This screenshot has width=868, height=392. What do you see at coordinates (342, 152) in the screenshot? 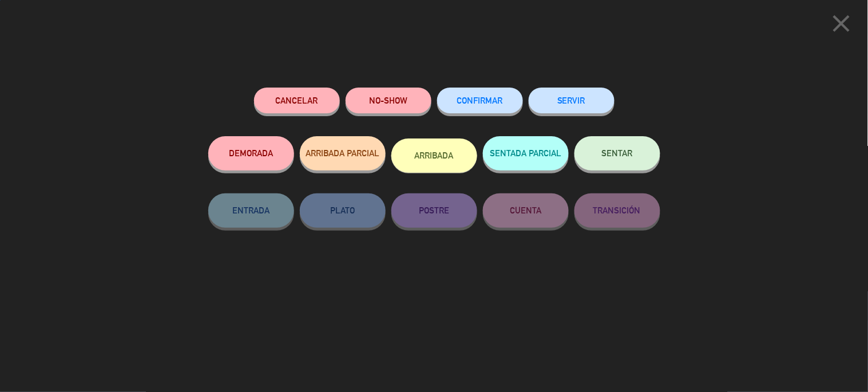
I see `span: ARRIBADA PARCIAL` at bounding box center [342, 152].